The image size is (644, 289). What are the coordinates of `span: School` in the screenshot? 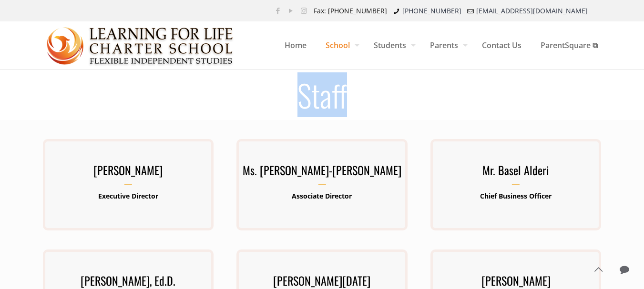 It's located at (340, 45).